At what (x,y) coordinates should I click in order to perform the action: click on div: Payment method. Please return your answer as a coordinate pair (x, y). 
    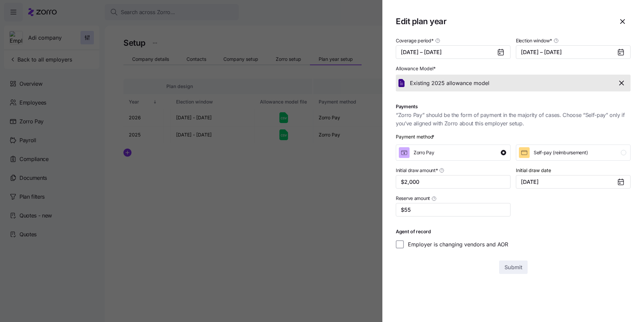
    Looking at the image, I should click on (416, 137).